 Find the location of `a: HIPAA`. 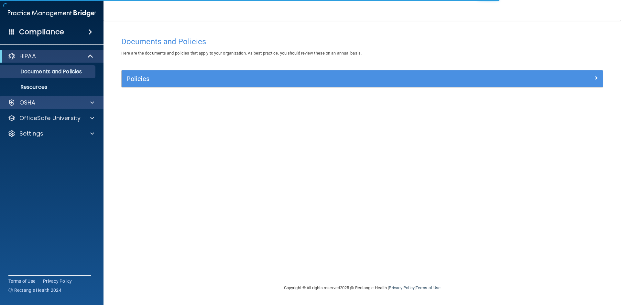

a: HIPAA is located at coordinates (51, 56).